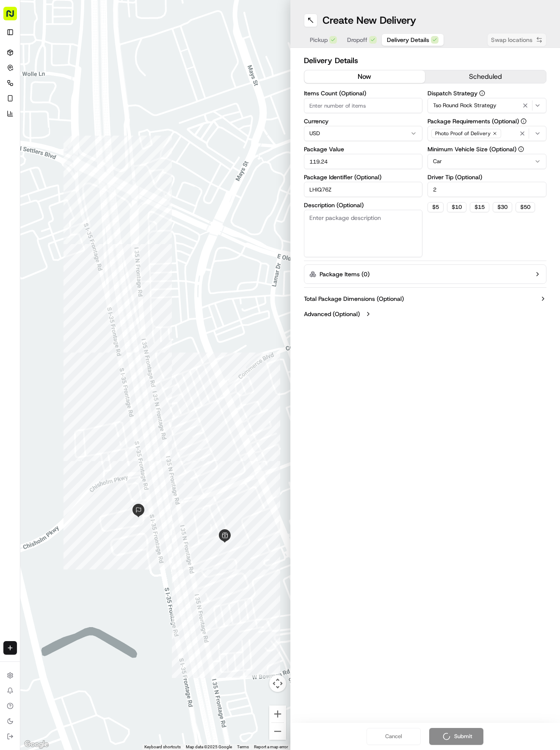 The image size is (560, 750). Describe the element at coordinates (243, 747) in the screenshot. I see `a: Terms (opens in new tab)` at that location.